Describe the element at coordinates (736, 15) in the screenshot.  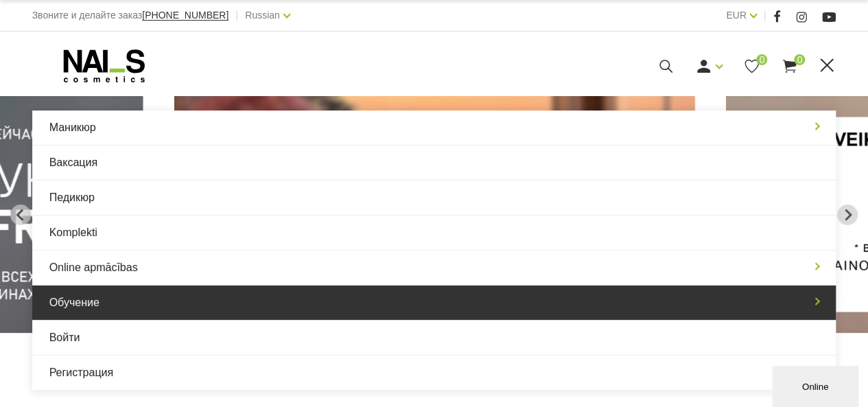
I see `a: EUR` at that location.